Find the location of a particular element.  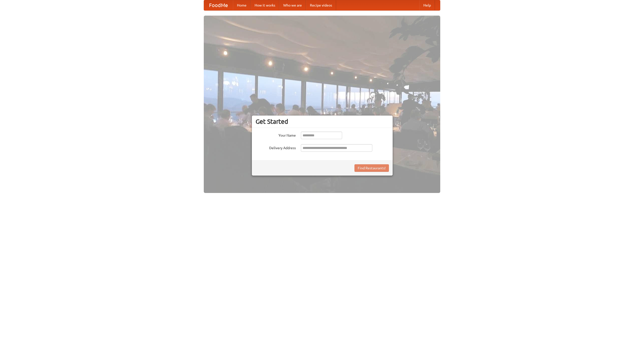

a: Help is located at coordinates (427, 5).